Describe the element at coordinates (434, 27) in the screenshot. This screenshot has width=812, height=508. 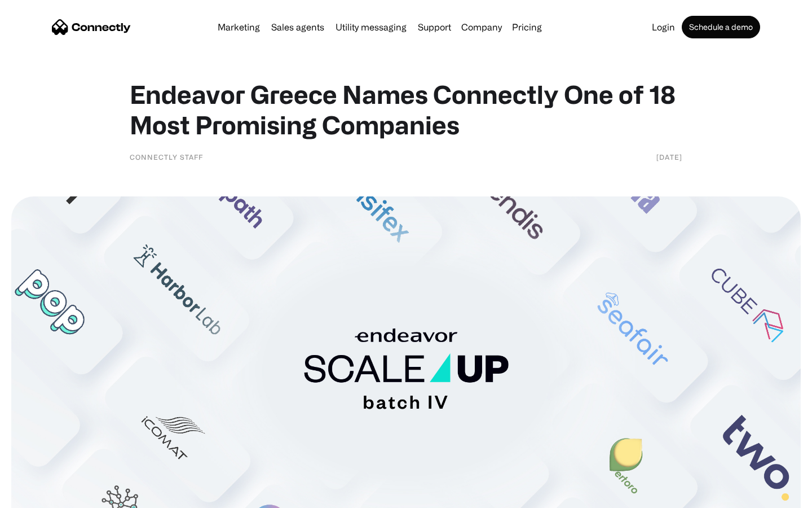
I see `a: Support` at that location.